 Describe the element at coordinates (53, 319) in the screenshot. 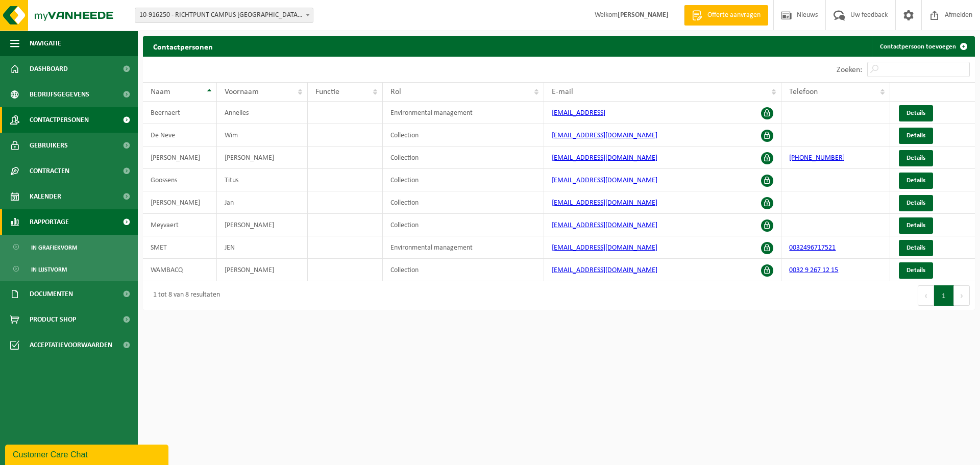

I see `span: Product Shop` at that location.